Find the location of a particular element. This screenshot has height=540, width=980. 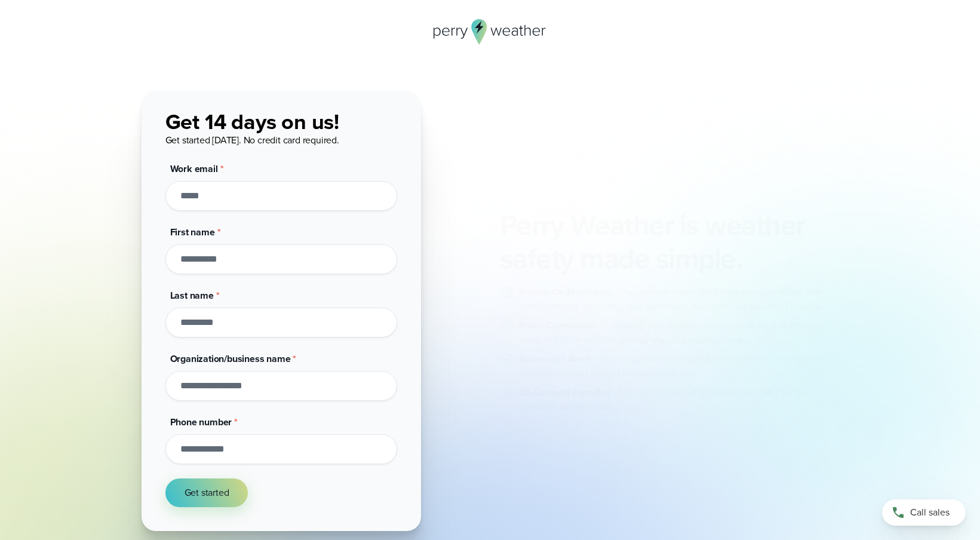

span: Get started is located at coordinates (207, 493).